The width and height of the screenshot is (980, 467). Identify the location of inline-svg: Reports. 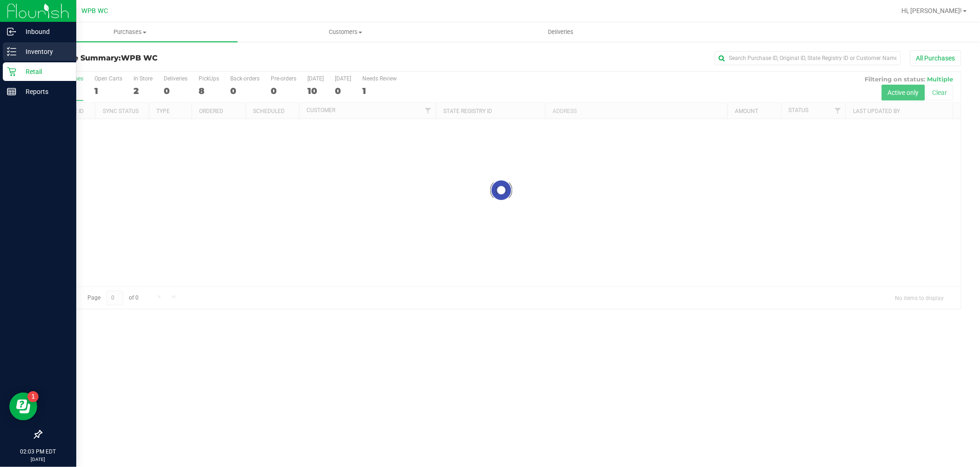
(11, 92).